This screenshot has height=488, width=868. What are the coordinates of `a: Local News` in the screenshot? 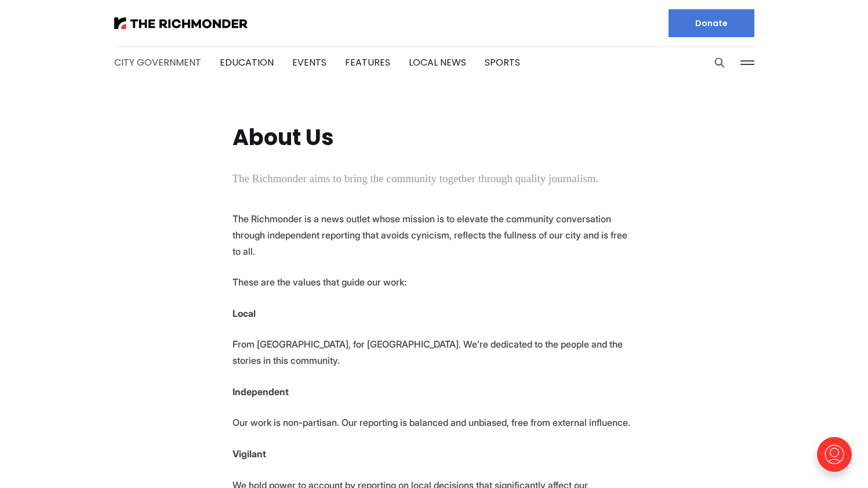 It's located at (437, 62).